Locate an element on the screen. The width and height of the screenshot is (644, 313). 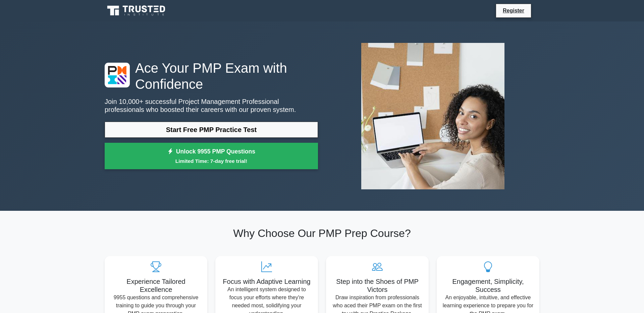
h5: Experience Tailored Excellence is located at coordinates (156, 285).